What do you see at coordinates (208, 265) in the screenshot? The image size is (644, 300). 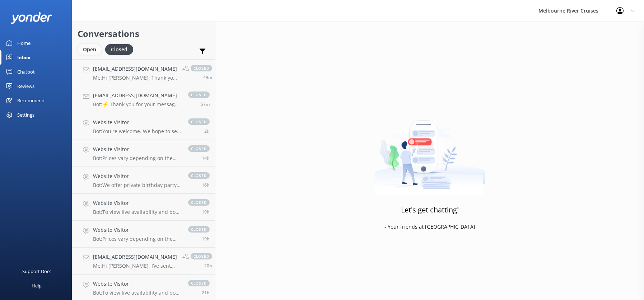 I see `span: Sep 02 2025 03:36pm (UTC +10:00) Australia/Sydney` at bounding box center [208, 265].